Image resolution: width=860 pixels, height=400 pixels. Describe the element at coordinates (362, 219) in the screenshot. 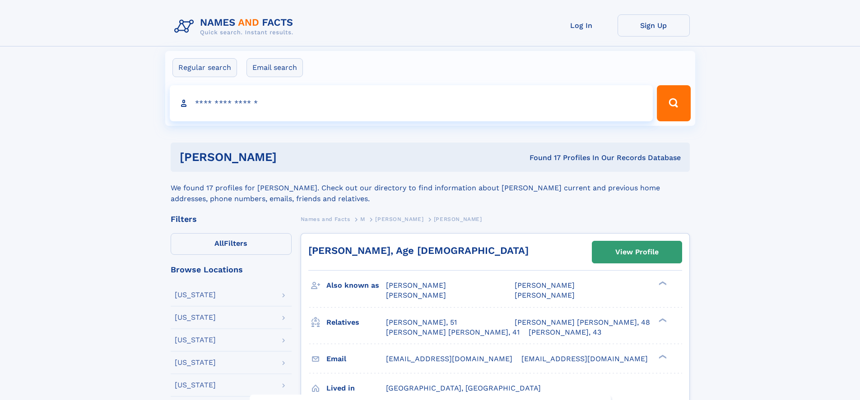

I see `a: M` at that location.